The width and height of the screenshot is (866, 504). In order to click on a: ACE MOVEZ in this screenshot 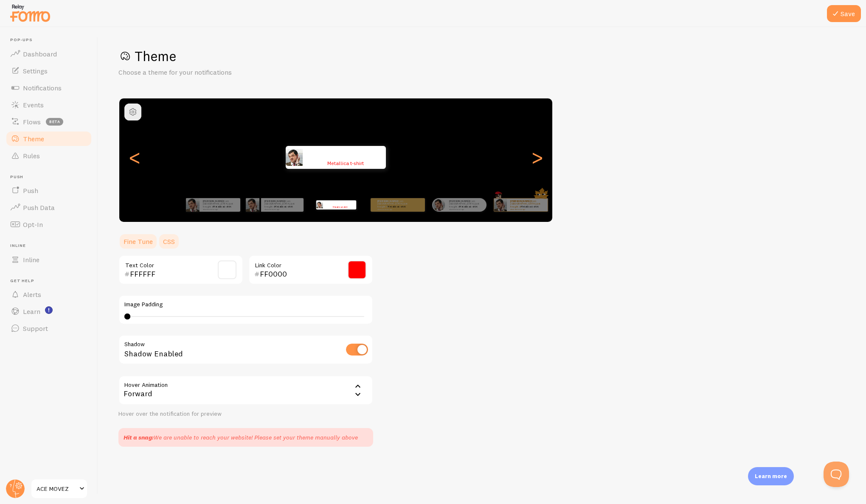, I will do `click(59, 488)`.